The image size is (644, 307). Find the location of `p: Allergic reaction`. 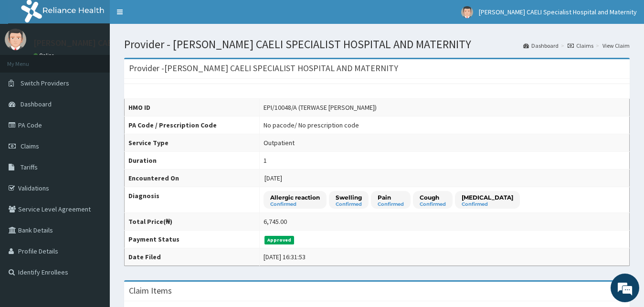

p: Allergic reaction is located at coordinates (295, 197).